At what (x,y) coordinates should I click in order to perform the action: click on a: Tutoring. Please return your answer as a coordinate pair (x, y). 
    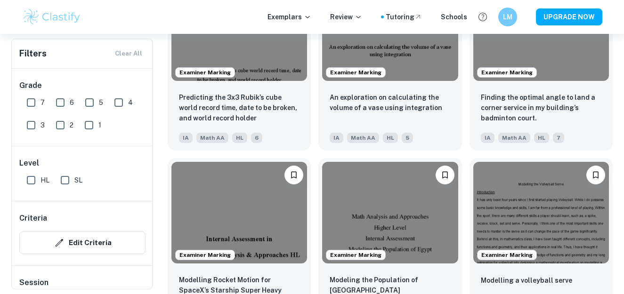
    Looking at the image, I should click on (404, 17).